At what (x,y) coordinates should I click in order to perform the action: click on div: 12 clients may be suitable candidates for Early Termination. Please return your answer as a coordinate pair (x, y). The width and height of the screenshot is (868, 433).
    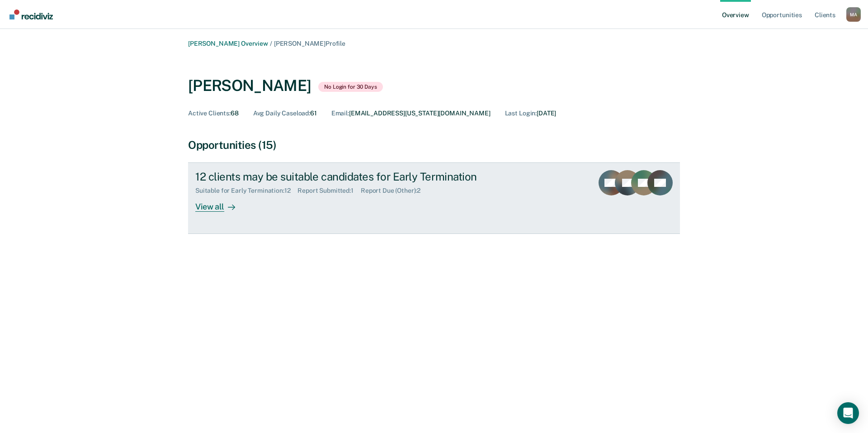
    Looking at the image, I should click on (354, 177).